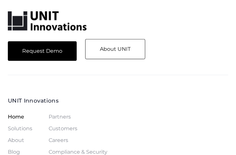 The image size is (236, 155). Describe the element at coordinates (60, 117) in the screenshot. I see `div: Partners` at that location.